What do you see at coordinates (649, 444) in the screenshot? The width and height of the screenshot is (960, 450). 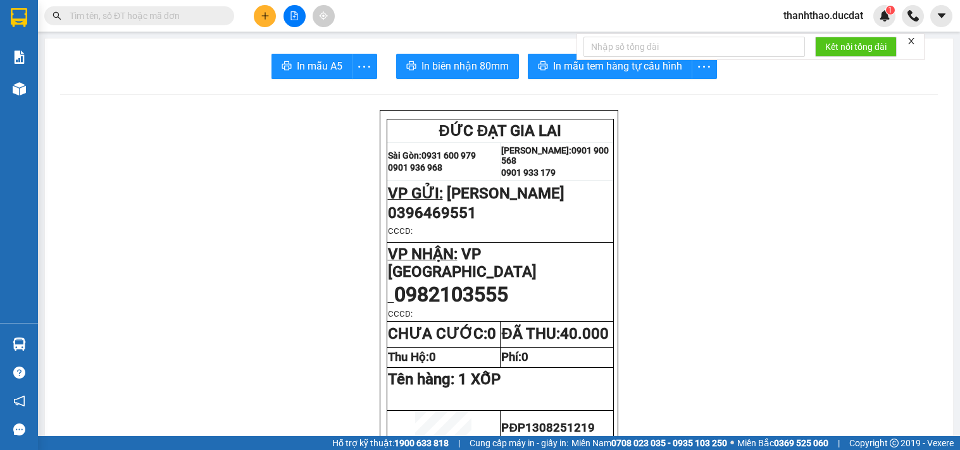 I see `span: Miền Nam` at bounding box center [649, 444].